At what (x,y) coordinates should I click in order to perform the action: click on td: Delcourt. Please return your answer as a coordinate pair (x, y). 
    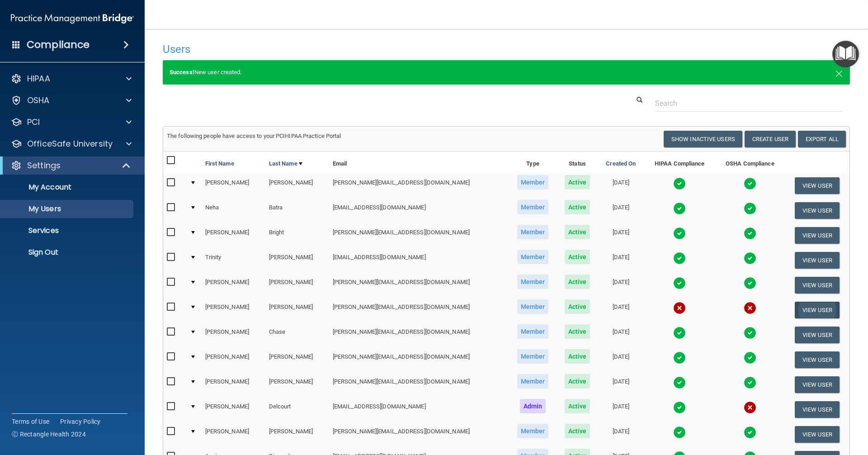
    Looking at the image, I should click on (297, 409).